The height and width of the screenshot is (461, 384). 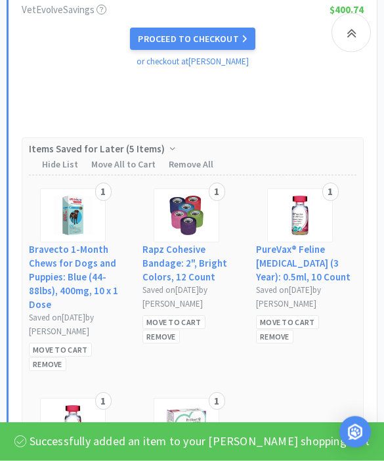 I want to click on span: 5 Items, so click(x=145, y=149).